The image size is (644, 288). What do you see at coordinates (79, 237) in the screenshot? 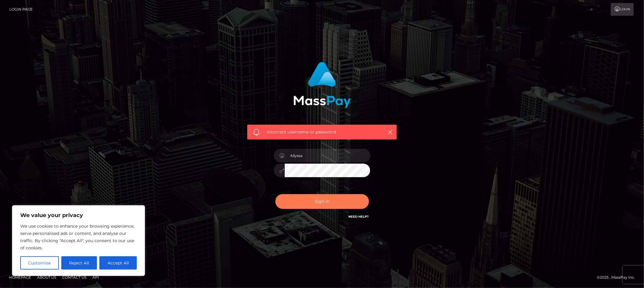
I see `p: We use cookies to enhance your browsing experience, serve personalised ads or content, and analys...` at bounding box center [79, 237].